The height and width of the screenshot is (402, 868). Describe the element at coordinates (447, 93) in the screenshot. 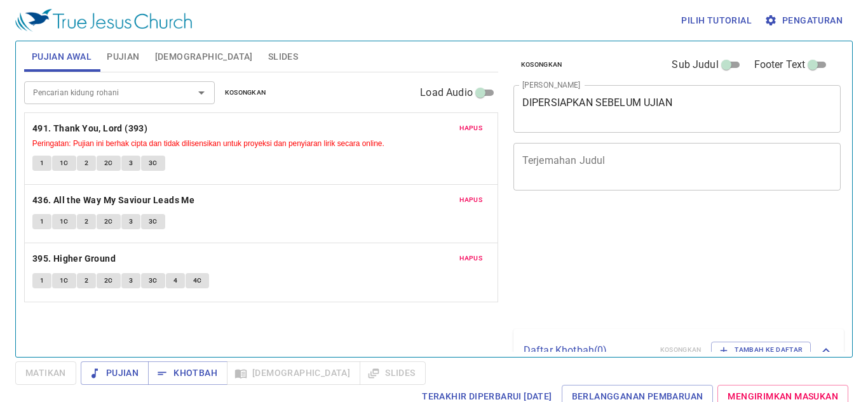

I see `span: Load Audio` at that location.